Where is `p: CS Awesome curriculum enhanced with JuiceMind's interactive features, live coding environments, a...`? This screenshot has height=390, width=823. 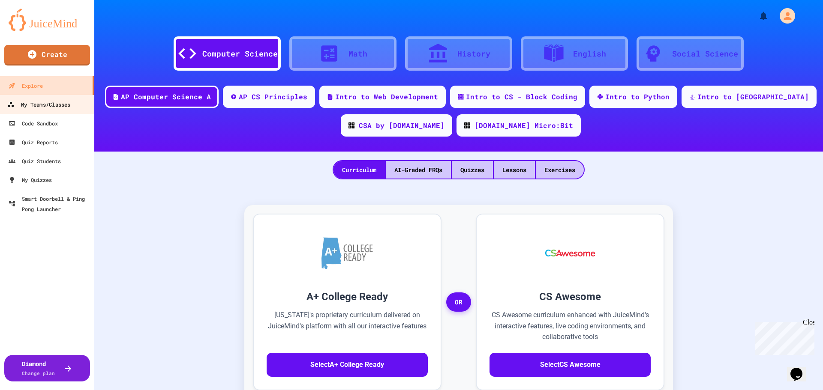 p: CS Awesome curriculum enhanced with JuiceMind's interactive features, live coding environments, a... is located at coordinates (570, 326).